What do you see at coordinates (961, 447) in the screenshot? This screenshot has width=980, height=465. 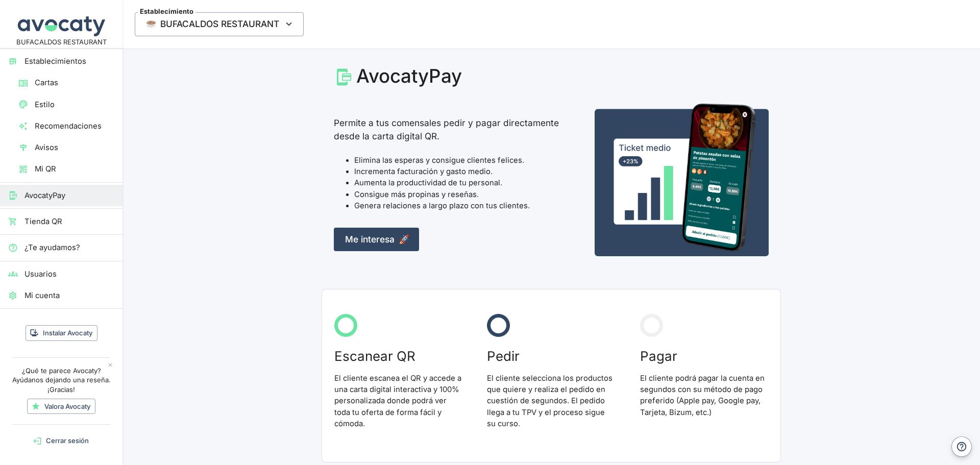 I see `button: Ayuda y contacto` at bounding box center [961, 447].